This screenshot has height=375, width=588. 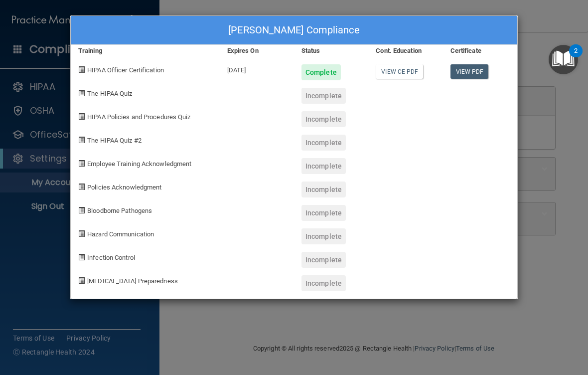 What do you see at coordinates (139, 117) in the screenshot?
I see `span: HIPAA Policies and Procedures Quiz` at bounding box center [139, 117].